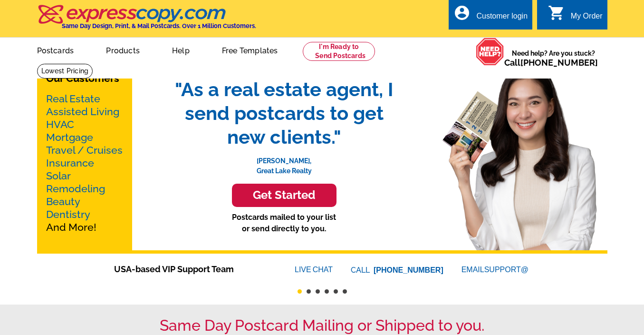 Image resolution: width=644 pixels, height=335 pixels. What do you see at coordinates (318, 291) in the screenshot?
I see `button: 3 of 6` at bounding box center [318, 291].